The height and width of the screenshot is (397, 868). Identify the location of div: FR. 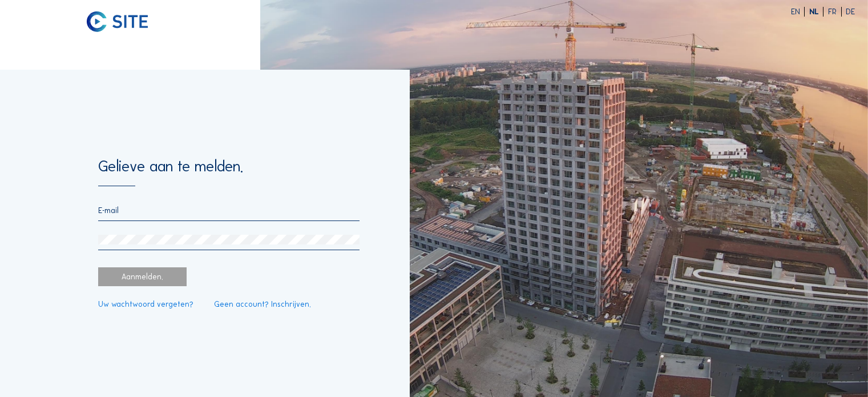
(835, 12).